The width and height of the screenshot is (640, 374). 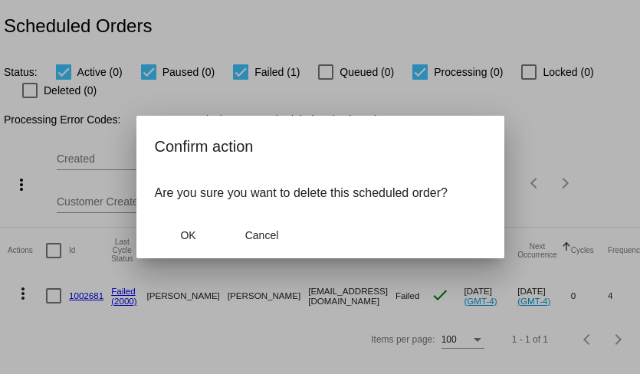 What do you see at coordinates (320, 146) in the screenshot?
I see `h2: Confirm action` at bounding box center [320, 146].